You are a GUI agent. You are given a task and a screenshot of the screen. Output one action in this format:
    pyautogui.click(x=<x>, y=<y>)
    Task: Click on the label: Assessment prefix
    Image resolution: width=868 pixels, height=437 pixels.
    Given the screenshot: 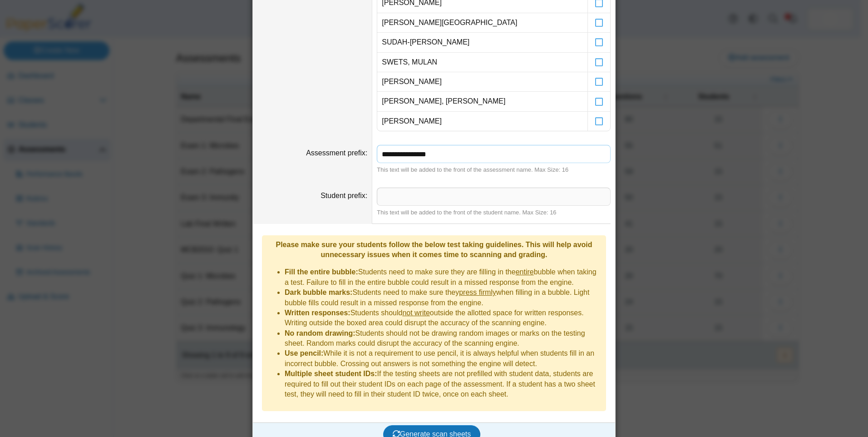 What is the action you would take?
    pyautogui.click(x=336, y=153)
    